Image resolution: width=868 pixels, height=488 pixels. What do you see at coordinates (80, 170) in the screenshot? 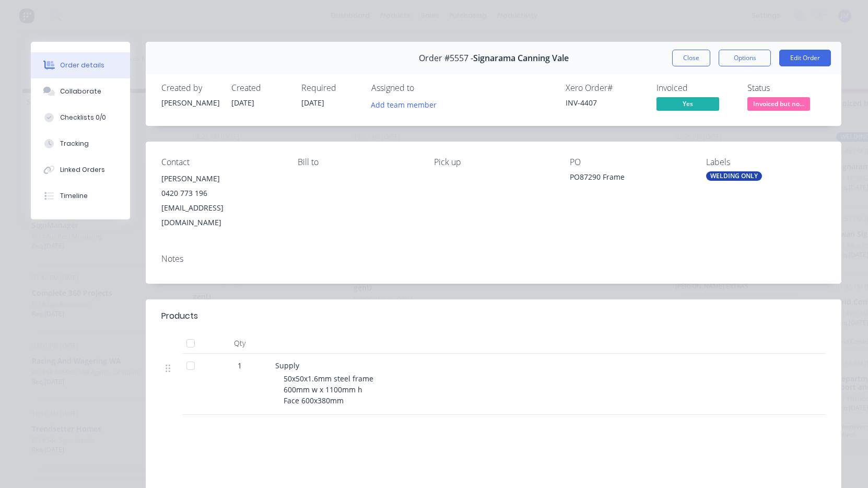
I see `button: Linked Orders` at bounding box center [80, 170].